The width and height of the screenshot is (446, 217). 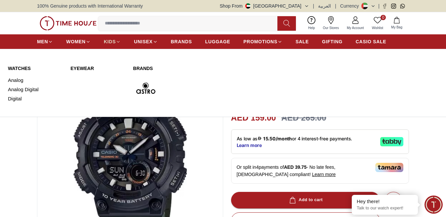 What do you see at coordinates (218, 42) in the screenshot?
I see `span: LUGGAGE` at bounding box center [218, 42].